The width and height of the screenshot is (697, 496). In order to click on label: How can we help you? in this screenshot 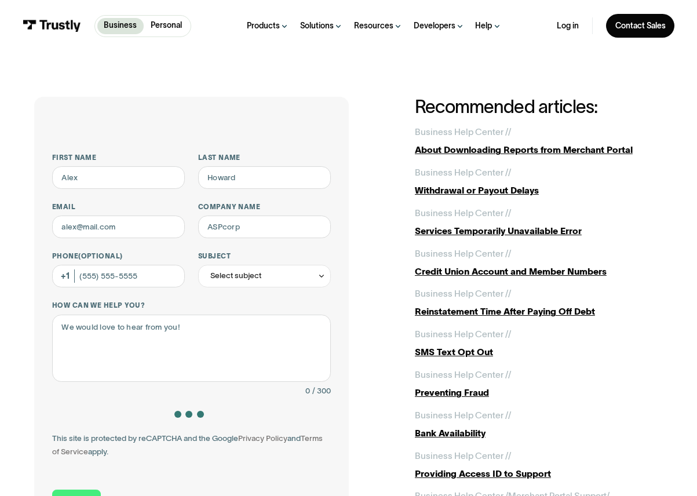, I will do `click(191, 305)`.